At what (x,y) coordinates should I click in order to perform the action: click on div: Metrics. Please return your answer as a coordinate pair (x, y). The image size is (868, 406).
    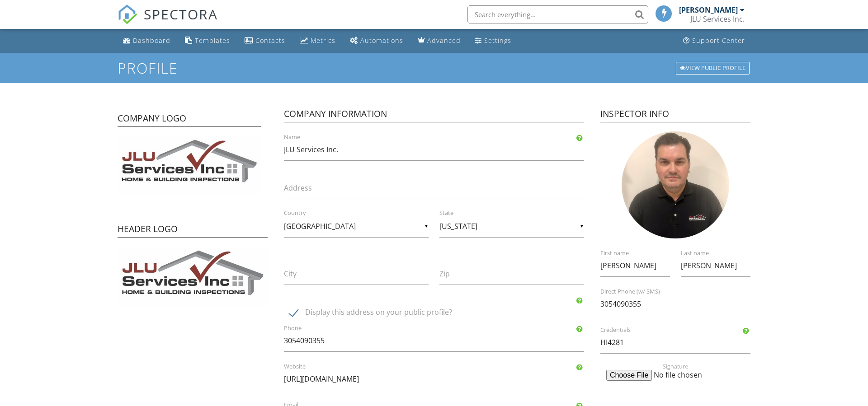
    Looking at the image, I should click on (323, 40).